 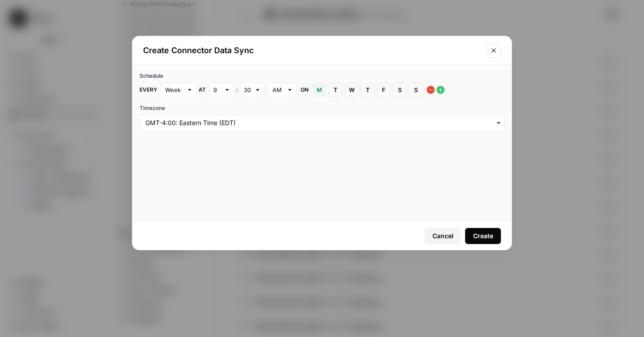 What do you see at coordinates (322, 76) in the screenshot?
I see `div: Schedule` at bounding box center [322, 76].